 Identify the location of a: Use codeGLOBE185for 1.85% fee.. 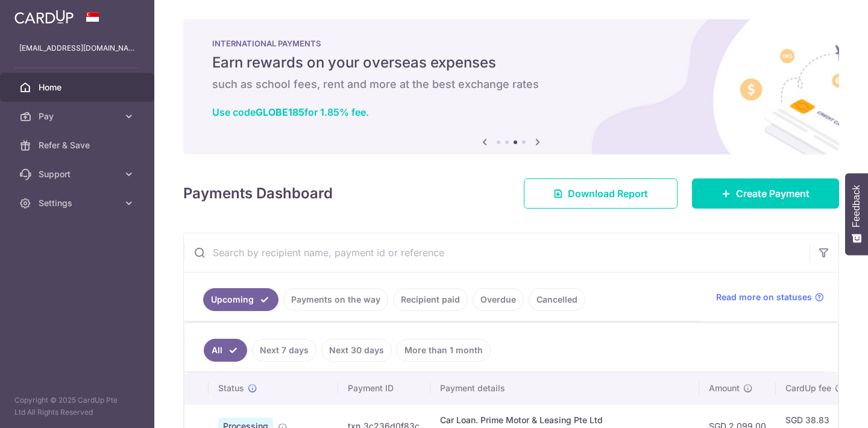
(290, 112).